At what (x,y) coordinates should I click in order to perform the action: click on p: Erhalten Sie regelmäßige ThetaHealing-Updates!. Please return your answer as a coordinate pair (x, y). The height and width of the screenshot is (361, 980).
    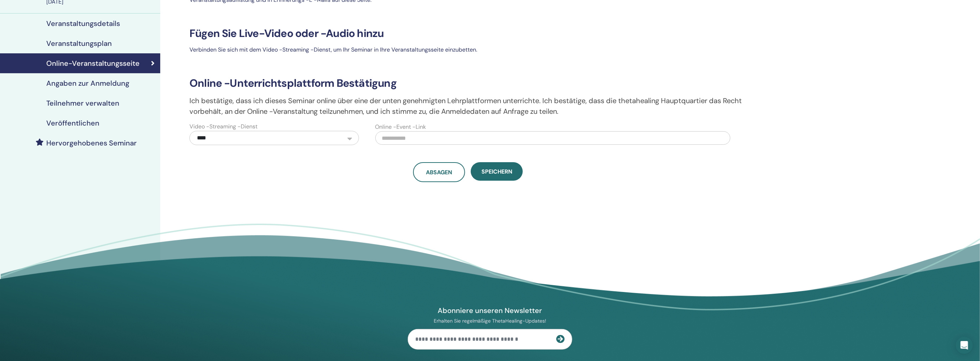
    Looking at the image, I should click on (490, 321).